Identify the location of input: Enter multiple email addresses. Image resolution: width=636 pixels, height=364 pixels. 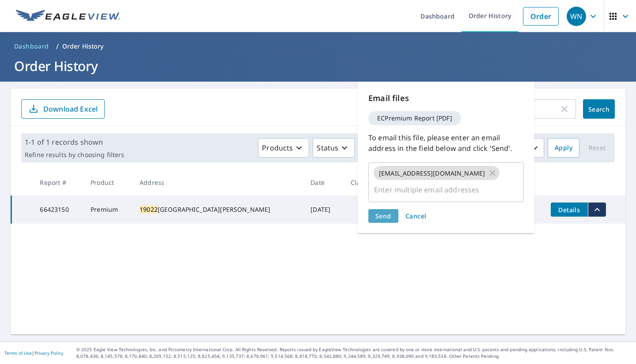
(439, 190).